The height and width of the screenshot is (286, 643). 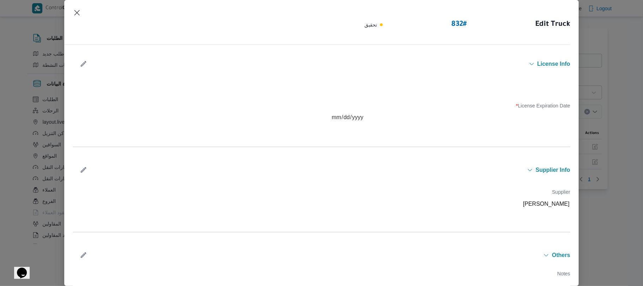 I want to click on label: License Expiration Date, so click(x=451, y=108).